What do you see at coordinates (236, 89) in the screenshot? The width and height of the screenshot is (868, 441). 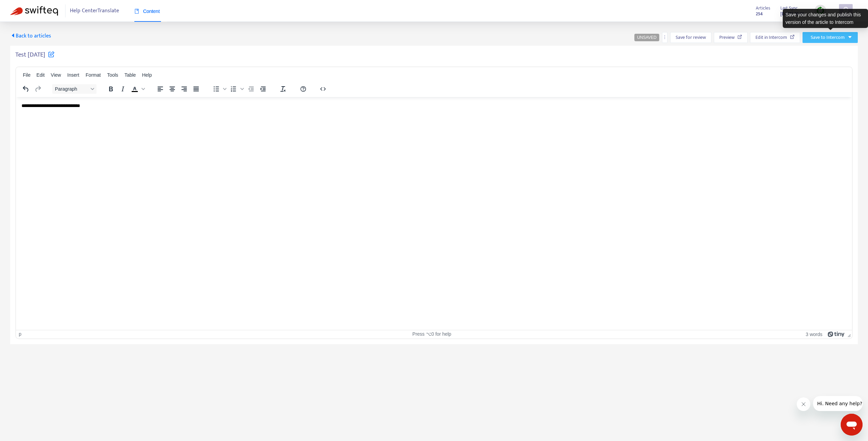 I see `div: Numbered list` at bounding box center [236, 89].